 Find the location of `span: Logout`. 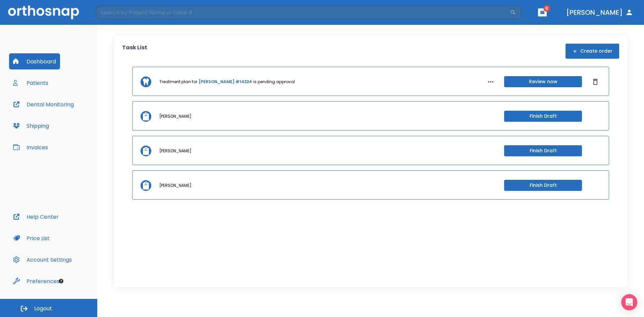

span: Logout is located at coordinates (43, 309).